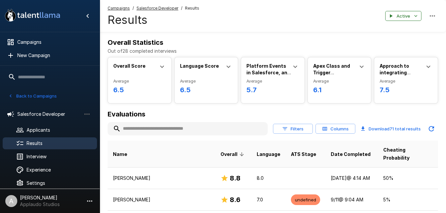  I want to click on b: Platform Events in Salesforce, and can give an example of how they have used them, so click(269, 82).